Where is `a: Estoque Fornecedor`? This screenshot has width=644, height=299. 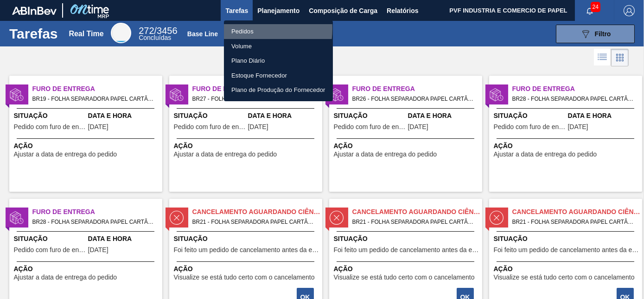 a: Estoque Fornecedor is located at coordinates (278, 76).